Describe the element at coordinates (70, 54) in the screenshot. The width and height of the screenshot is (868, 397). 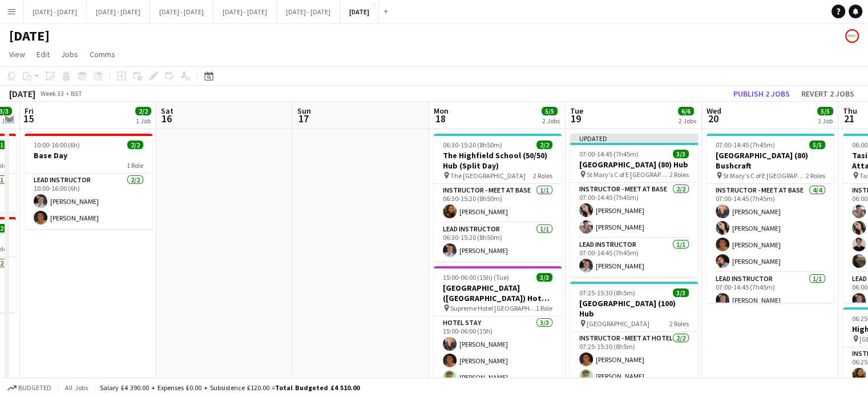
I see `span: Jobs` at that location.